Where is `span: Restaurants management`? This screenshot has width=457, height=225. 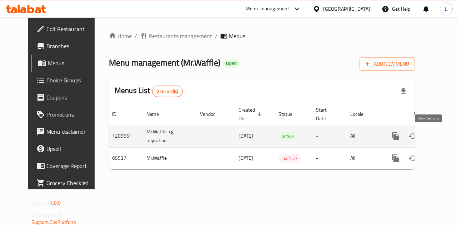 span: Restaurants management is located at coordinates (180, 36).